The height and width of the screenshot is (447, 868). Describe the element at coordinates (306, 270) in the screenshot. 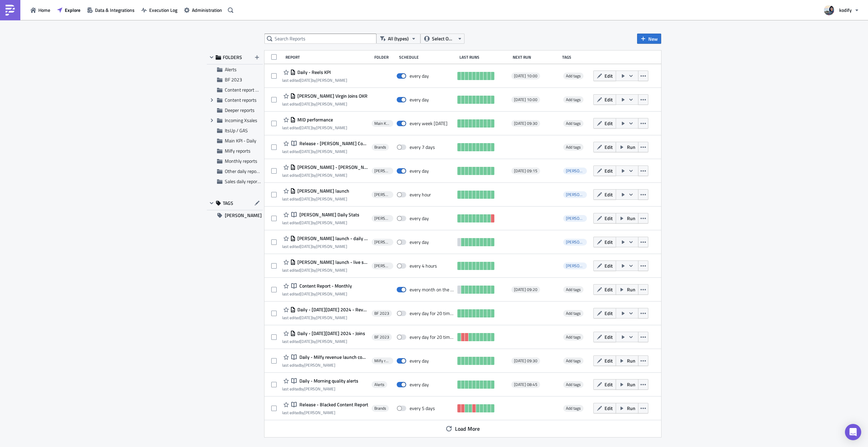

I see `time: 2025-03-21T08:35:12Z` at that location.